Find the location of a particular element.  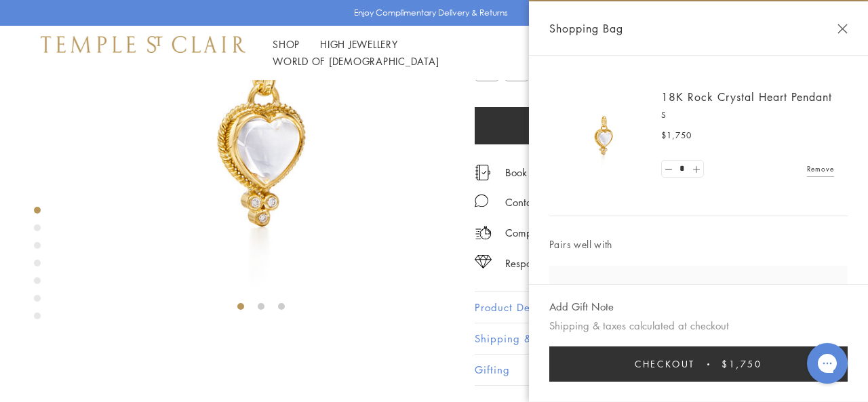

button: Open gorgias live chat is located at coordinates (27, 25).